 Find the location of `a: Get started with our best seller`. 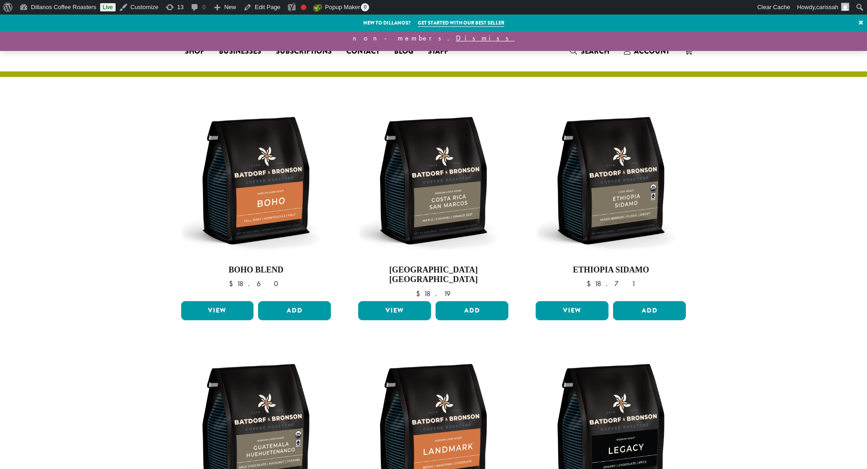

a: Get started with our best seller is located at coordinates (461, 23).